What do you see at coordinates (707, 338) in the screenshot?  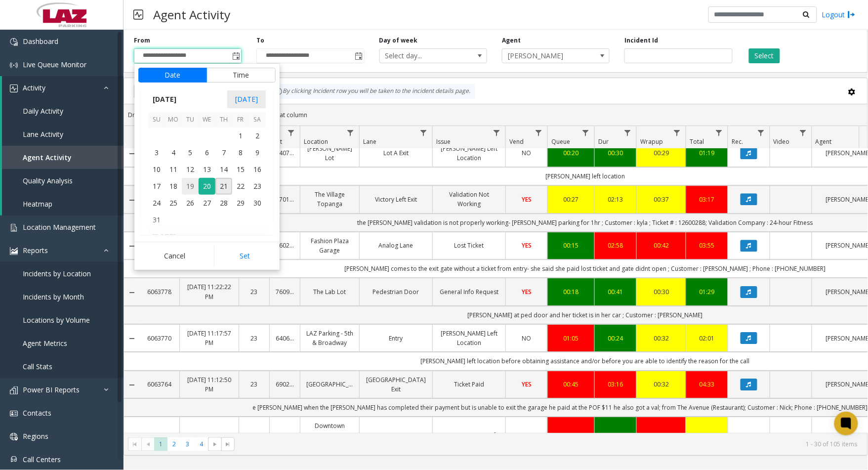 I see `a: 02:01` at bounding box center [707, 338].